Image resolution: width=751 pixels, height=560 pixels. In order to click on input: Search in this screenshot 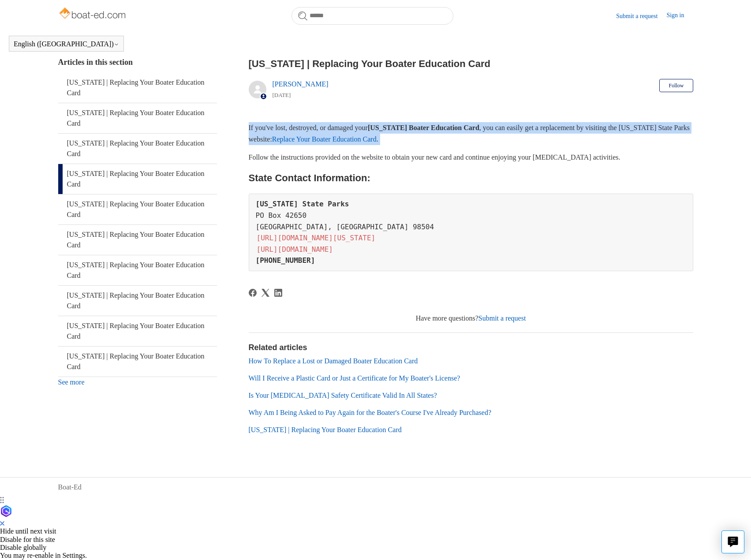, I will do `click(372, 16)`.